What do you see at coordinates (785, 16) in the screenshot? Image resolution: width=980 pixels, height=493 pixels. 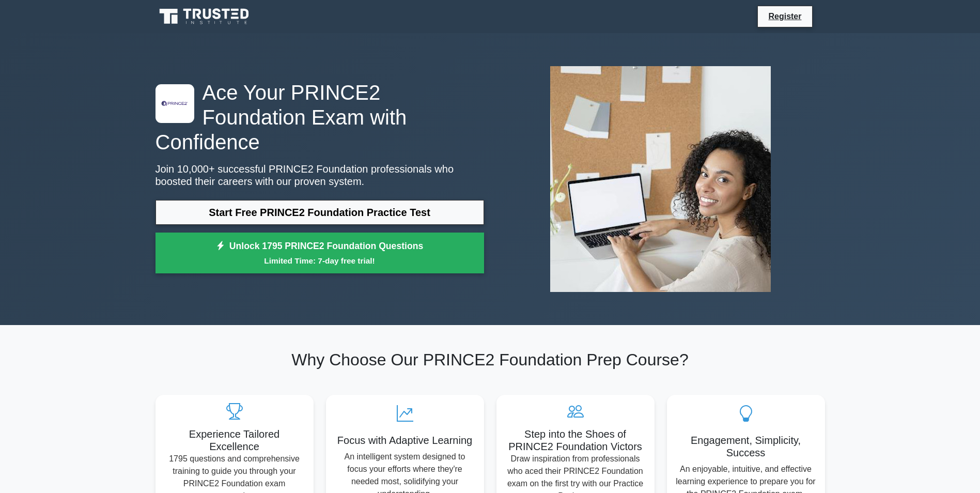 I see `a: Register` at bounding box center [785, 16].